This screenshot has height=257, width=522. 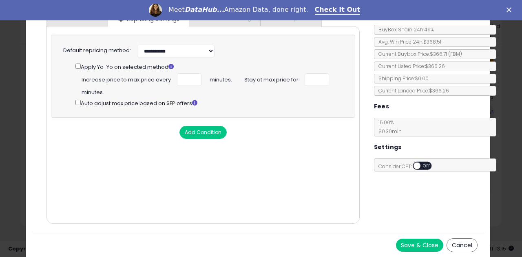 What do you see at coordinates (271, 79) in the screenshot?
I see `span: Stay at max price for` at bounding box center [271, 79].